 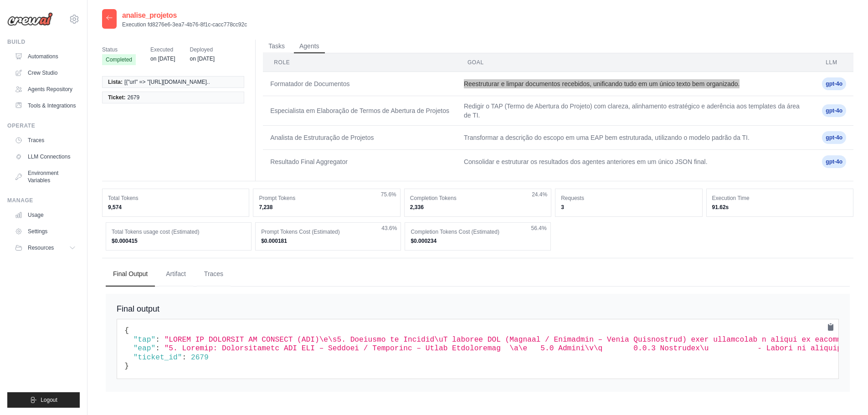 What do you see at coordinates (203, 50) in the screenshot?
I see `span: Deployed` at bounding box center [203, 50].